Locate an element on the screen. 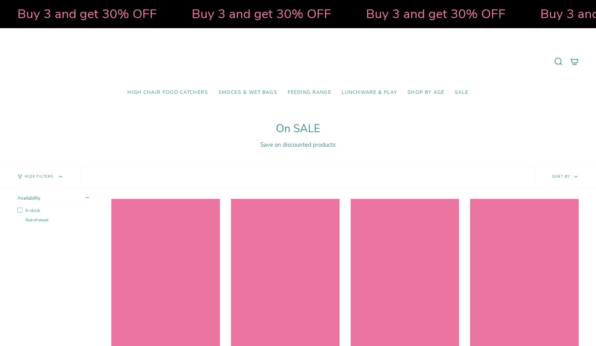  summary: Availability is located at coordinates (53, 199).